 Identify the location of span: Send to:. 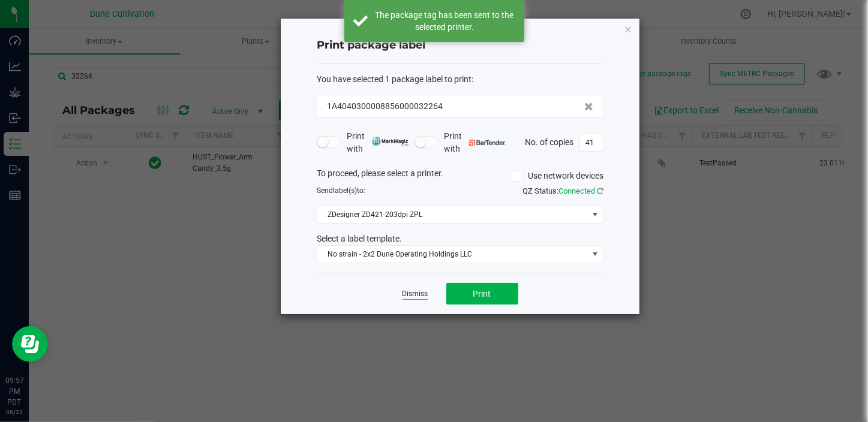
(341, 191).